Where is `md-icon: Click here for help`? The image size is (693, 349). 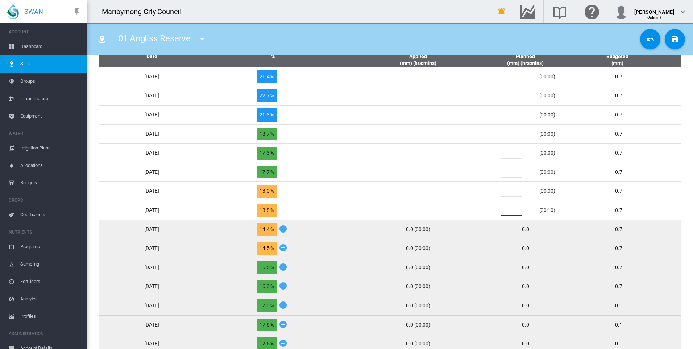 md-icon: Click here for help is located at coordinates (592, 12).